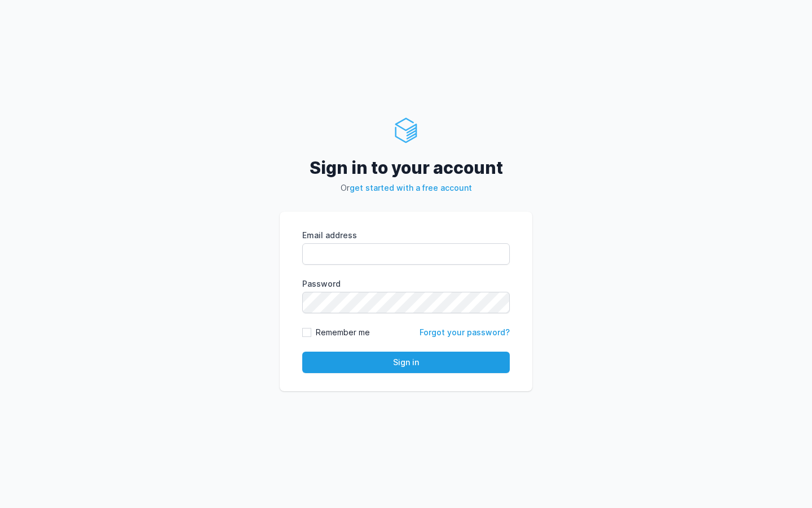 The height and width of the screenshot is (508, 812). What do you see at coordinates (406, 283) in the screenshot?
I see `label: Password` at bounding box center [406, 283].